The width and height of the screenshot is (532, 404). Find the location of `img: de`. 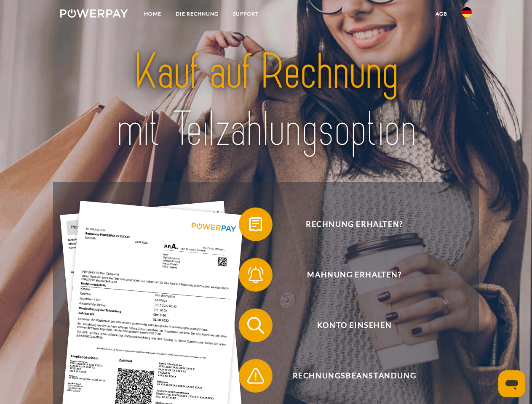

img: de is located at coordinates (467, 13).